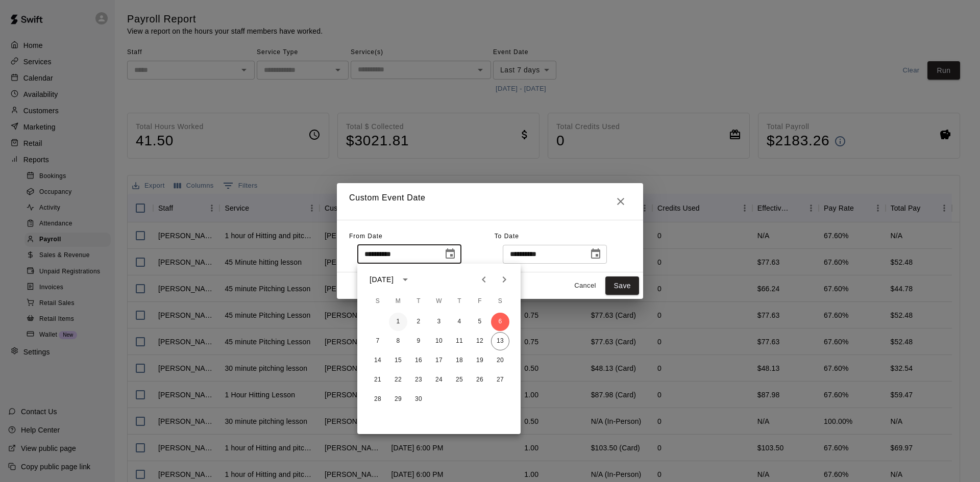 Image resolution: width=980 pixels, height=482 pixels. I want to click on button: Next month, so click(505, 280).